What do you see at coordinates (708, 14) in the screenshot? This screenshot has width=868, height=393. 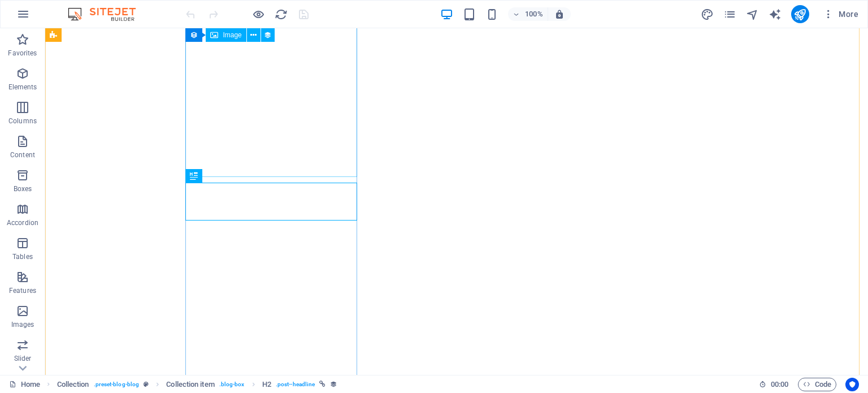 I see `button: design` at bounding box center [708, 14].